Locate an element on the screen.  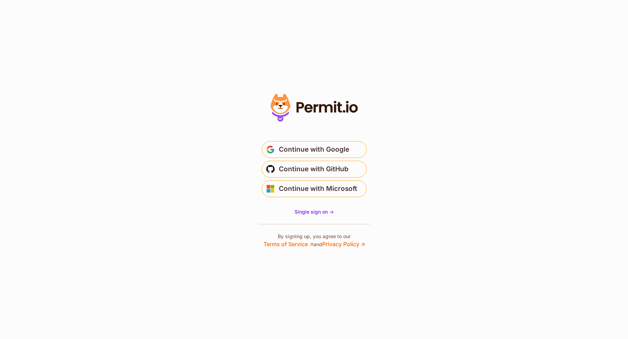
a: Single sign on -> is located at coordinates (314, 212).